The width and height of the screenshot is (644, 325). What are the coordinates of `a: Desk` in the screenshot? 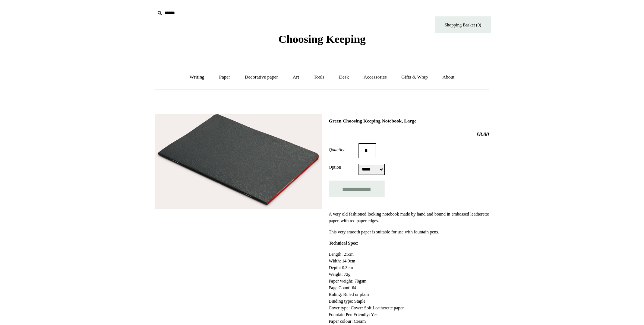 It's located at (344, 77).